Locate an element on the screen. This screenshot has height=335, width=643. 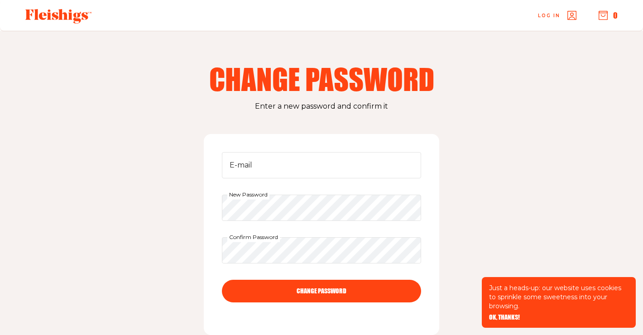
button: OK, THANKS! is located at coordinates (505, 318).